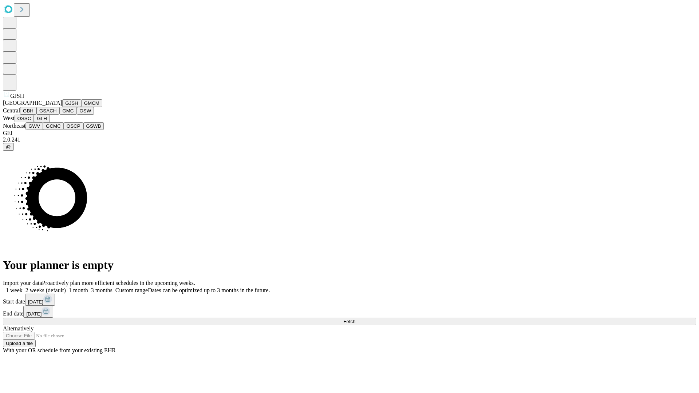 This screenshot has width=699, height=393. I want to click on button: GMCM, so click(92, 103).